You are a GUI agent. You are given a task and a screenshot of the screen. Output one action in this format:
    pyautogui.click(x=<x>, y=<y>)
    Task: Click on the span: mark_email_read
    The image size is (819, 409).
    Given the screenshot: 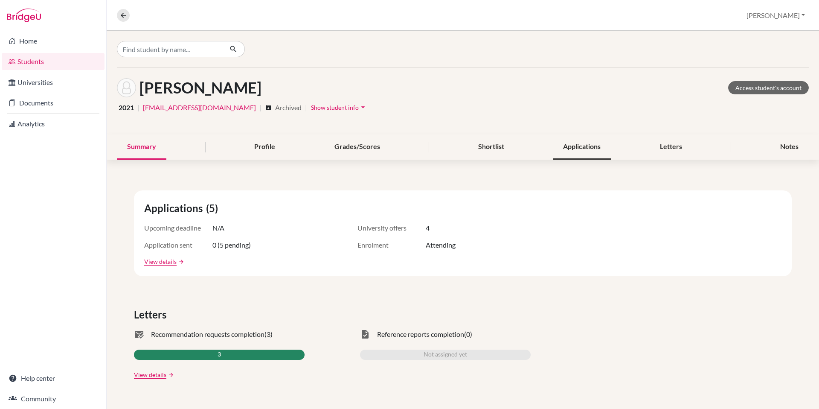 What is the action you would take?
    pyautogui.click(x=139, y=334)
    